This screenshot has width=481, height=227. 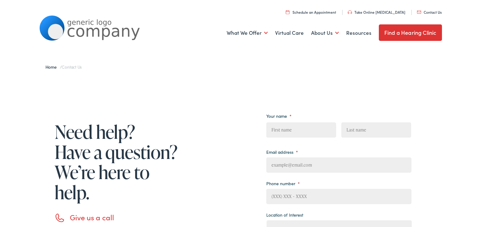 I want to click on input: Last name, so click(x=376, y=130).